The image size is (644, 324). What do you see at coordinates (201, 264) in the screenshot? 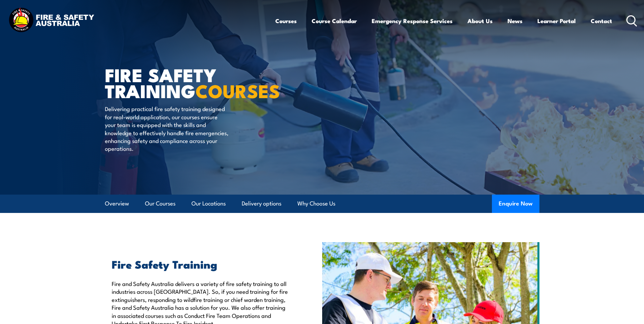
I see `h2: Fire Safety Training` at bounding box center [201, 264].